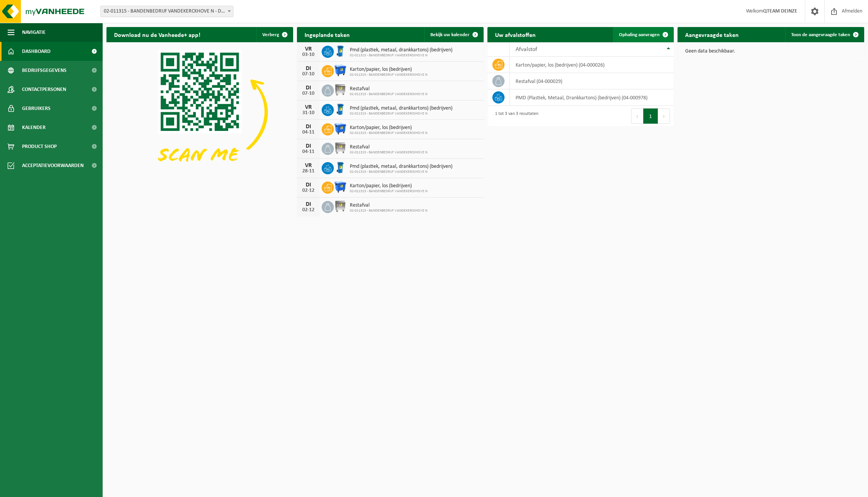 This screenshot has height=497, width=868. What do you see at coordinates (39, 147) in the screenshot?
I see `span: Product Shop` at bounding box center [39, 147].